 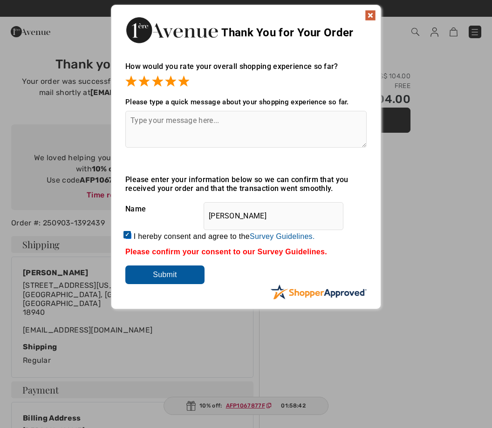 What do you see at coordinates (246, 252) in the screenshot?
I see `div: Please confirm your consent to our Survey Guidelines.` at bounding box center [246, 252].